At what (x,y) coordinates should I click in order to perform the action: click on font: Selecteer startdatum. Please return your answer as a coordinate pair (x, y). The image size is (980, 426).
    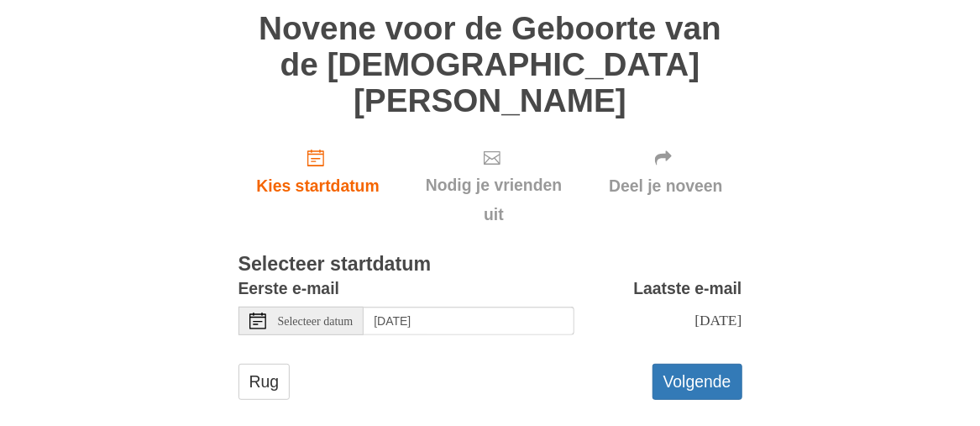
    Looking at the image, I should click on (335, 264).